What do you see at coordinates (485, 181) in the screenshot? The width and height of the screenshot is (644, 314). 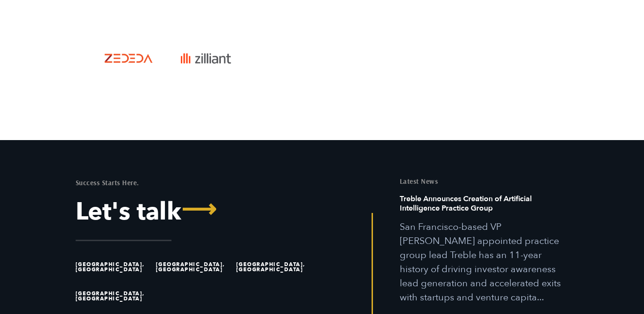 I see `h5: Latest News` at bounding box center [485, 181].